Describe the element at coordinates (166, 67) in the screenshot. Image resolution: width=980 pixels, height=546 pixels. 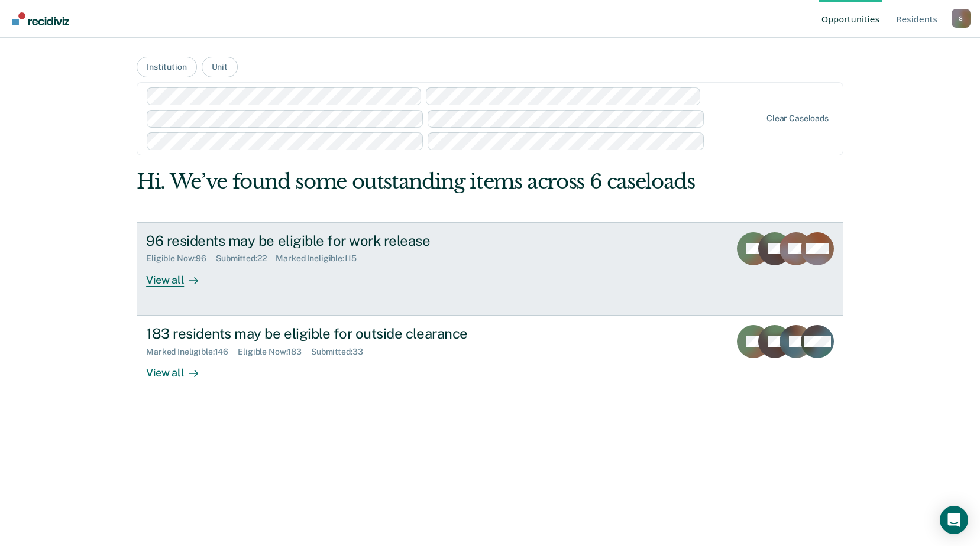
I see `button: Institution` at that location.